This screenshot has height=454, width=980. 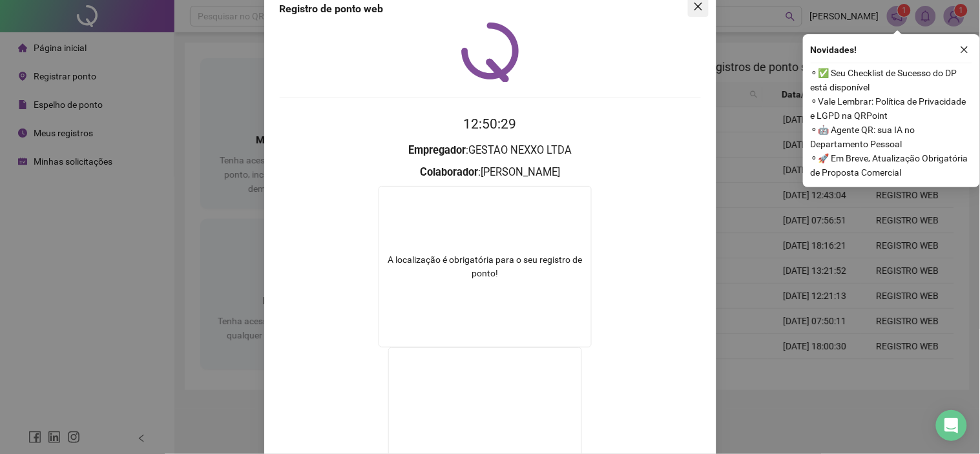 What do you see at coordinates (833, 50) in the screenshot?
I see `span: Novidades !` at bounding box center [833, 50].